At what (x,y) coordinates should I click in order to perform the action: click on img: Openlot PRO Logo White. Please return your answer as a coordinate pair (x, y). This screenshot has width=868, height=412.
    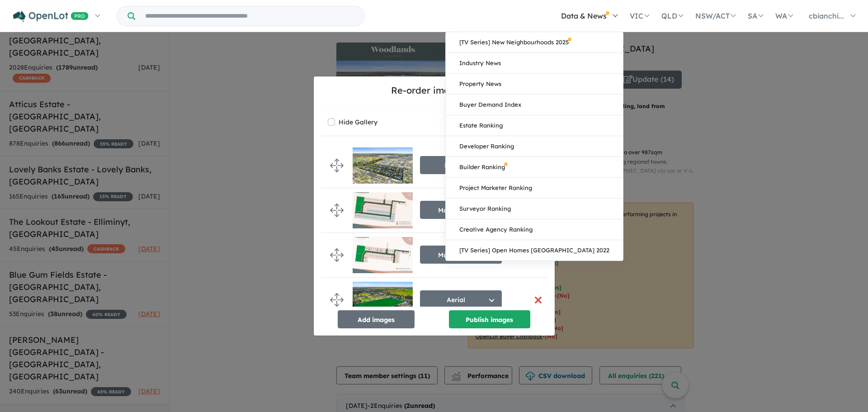
    Looking at the image, I should click on (51, 16).